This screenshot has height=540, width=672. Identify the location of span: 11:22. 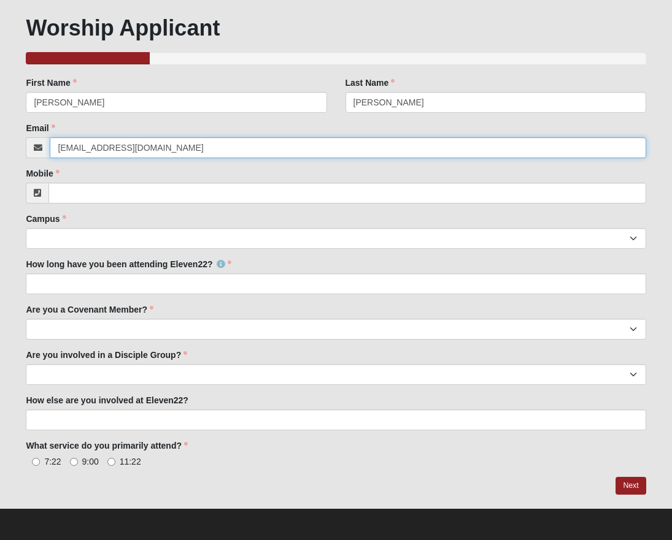
(130, 462).